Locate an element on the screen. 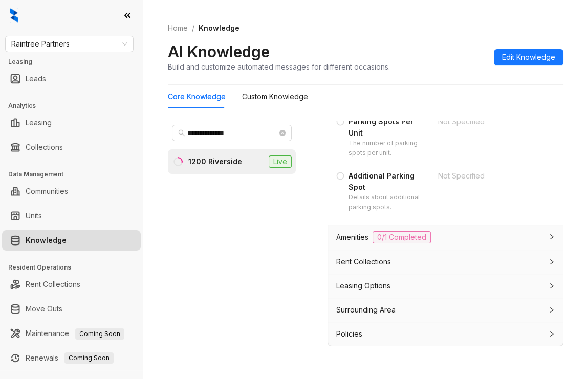 The width and height of the screenshot is (588, 379). a: Home is located at coordinates (178, 28).